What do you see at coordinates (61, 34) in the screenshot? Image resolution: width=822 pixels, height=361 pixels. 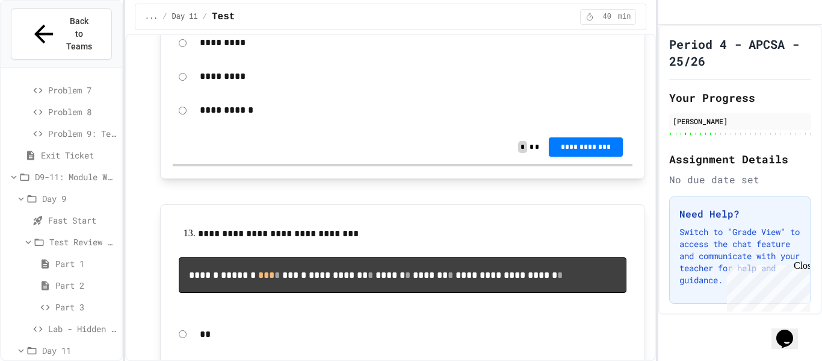 I see `button: Back to Teams` at bounding box center [61, 34].